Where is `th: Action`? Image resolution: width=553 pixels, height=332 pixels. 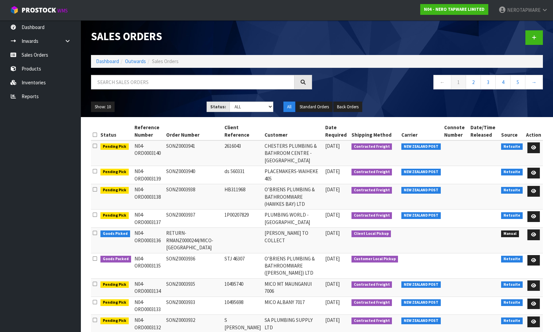 th: Action is located at coordinates (534, 131).